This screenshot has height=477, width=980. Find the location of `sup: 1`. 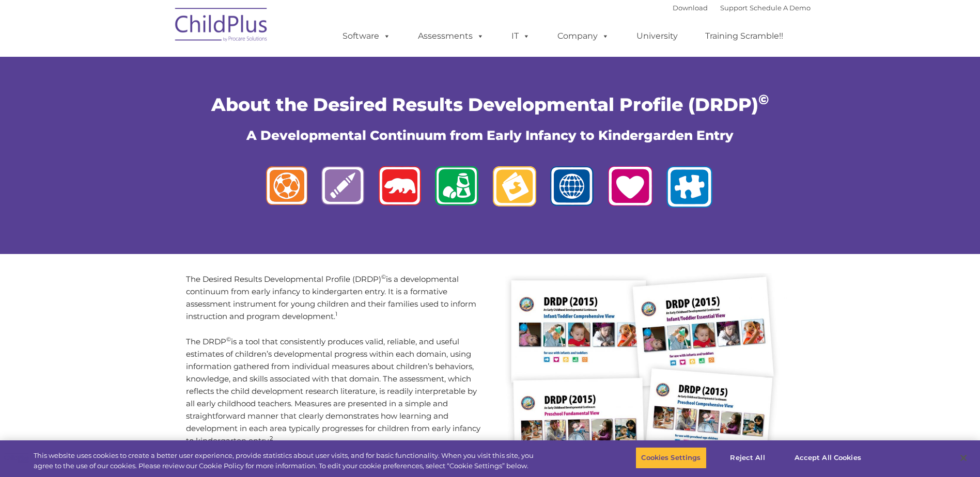

sup: 1 is located at coordinates (337, 314).